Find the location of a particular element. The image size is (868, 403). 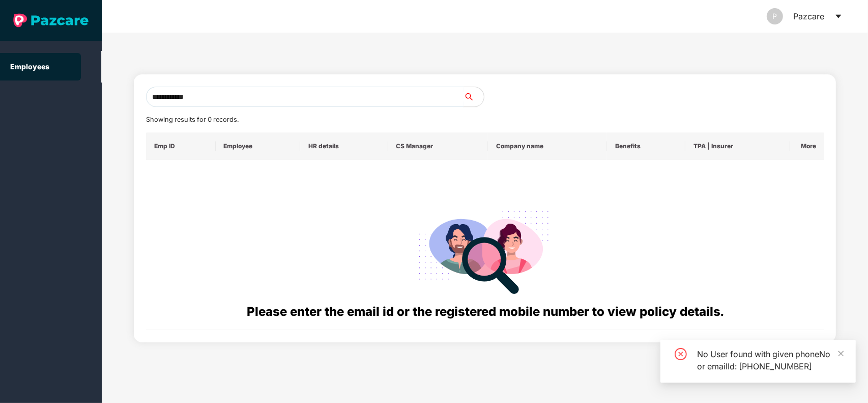

th: HR details is located at coordinates (344, 146).